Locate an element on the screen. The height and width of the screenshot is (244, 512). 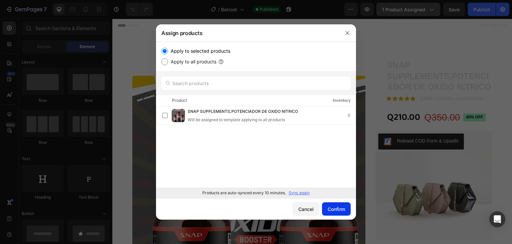
div: Q210.00 is located at coordinates (291, 99).